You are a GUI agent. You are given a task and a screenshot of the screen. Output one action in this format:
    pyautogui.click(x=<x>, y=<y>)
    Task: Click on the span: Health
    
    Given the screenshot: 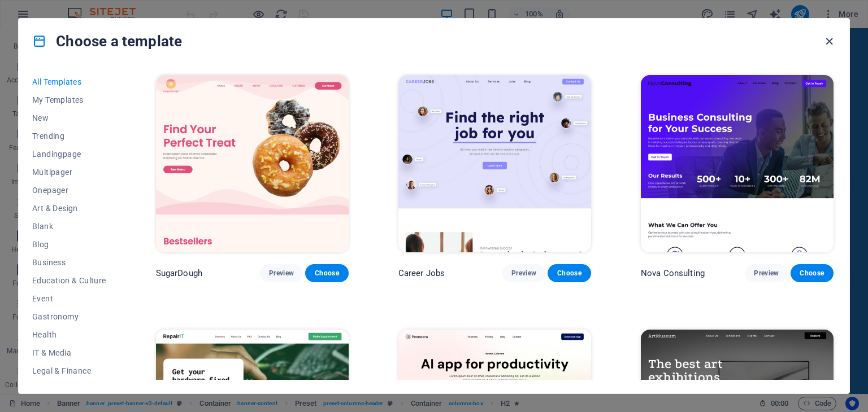 What is the action you would take?
    pyautogui.click(x=69, y=335)
    